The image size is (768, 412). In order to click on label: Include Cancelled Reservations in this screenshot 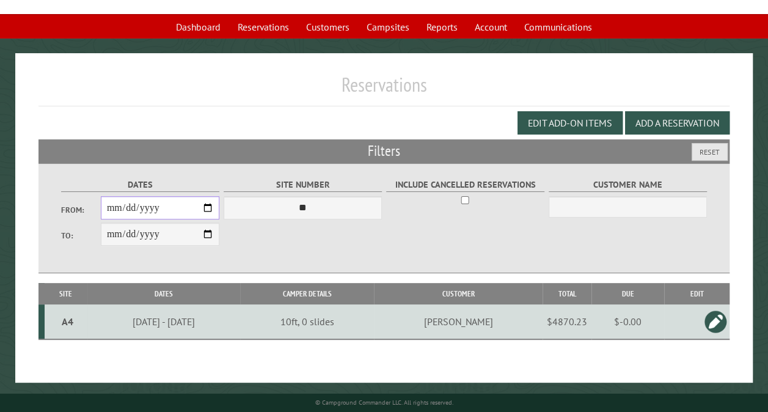, I will do `click(465, 185)`.